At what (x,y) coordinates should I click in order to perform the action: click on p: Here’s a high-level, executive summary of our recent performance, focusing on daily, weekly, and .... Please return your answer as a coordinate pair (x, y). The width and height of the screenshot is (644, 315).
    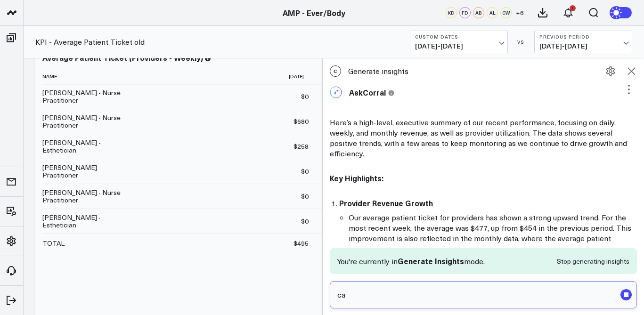
    Looking at the image, I should click on (484, 138).